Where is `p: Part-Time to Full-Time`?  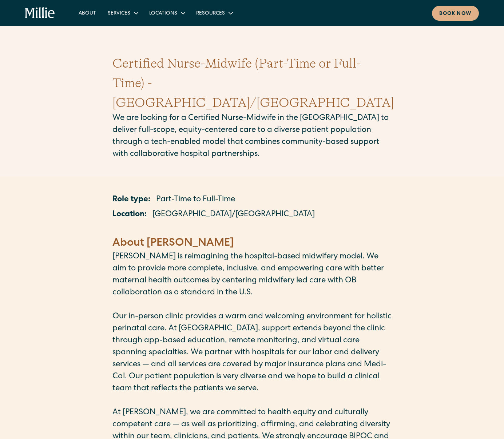
p: Part-Time to Full-Time is located at coordinates (195, 200).